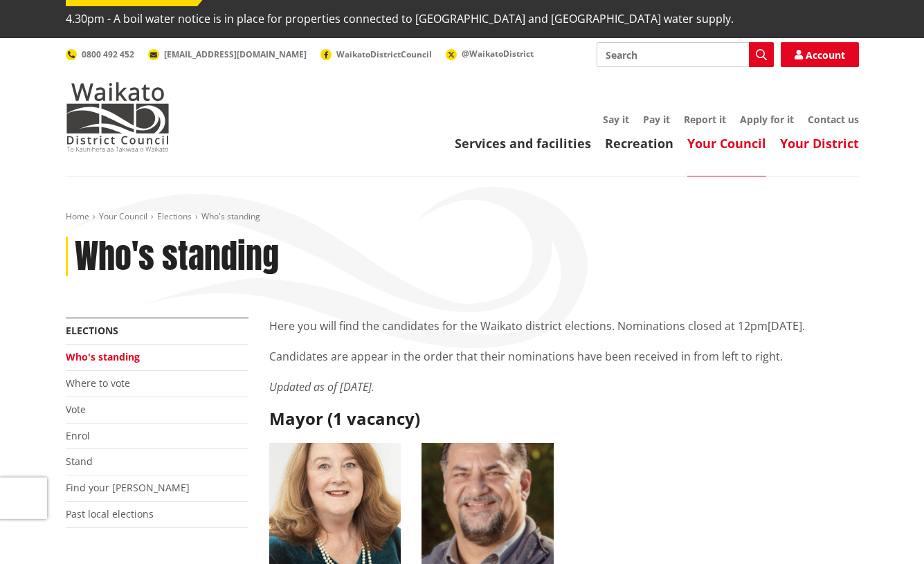 The image size is (924, 564). I want to click on a: Past local elections, so click(109, 514).